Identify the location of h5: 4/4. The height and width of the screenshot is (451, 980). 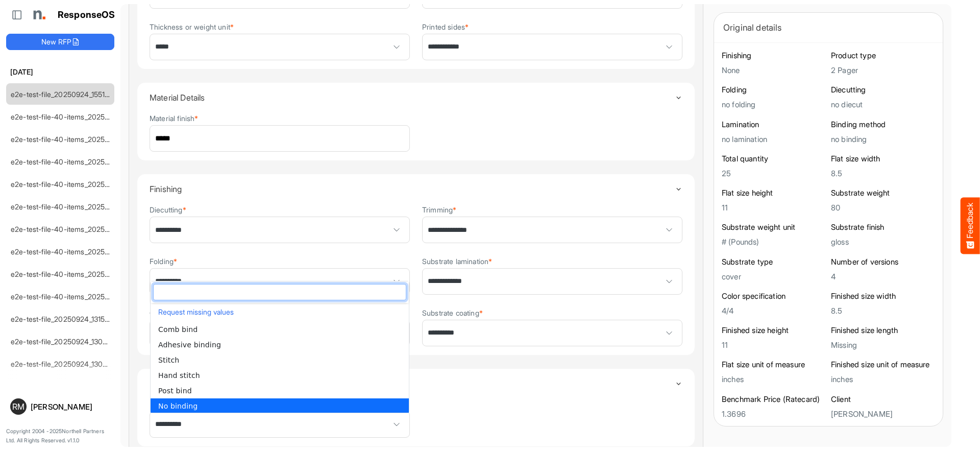
(774, 310).